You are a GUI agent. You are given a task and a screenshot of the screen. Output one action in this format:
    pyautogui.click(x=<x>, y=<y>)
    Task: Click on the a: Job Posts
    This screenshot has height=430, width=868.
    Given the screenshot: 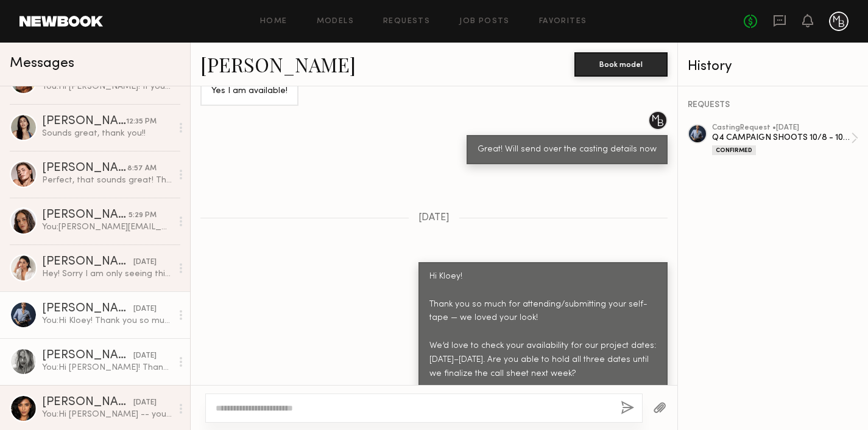 What is the action you would take?
    pyautogui.click(x=484, y=21)
    